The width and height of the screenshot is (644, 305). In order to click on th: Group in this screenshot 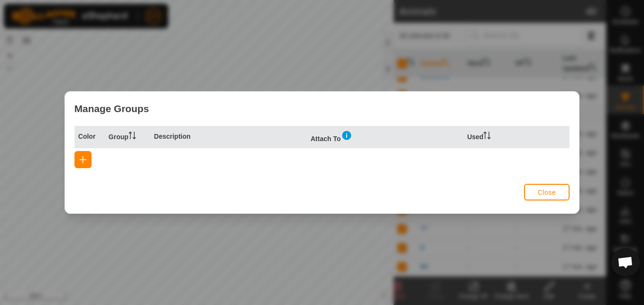, I will do `click(128, 136)`.